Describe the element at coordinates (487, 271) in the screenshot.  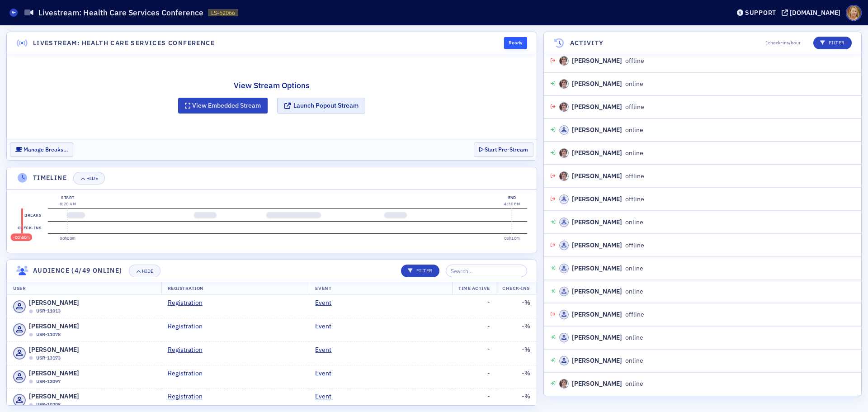
I see `input: Search…` at that location.